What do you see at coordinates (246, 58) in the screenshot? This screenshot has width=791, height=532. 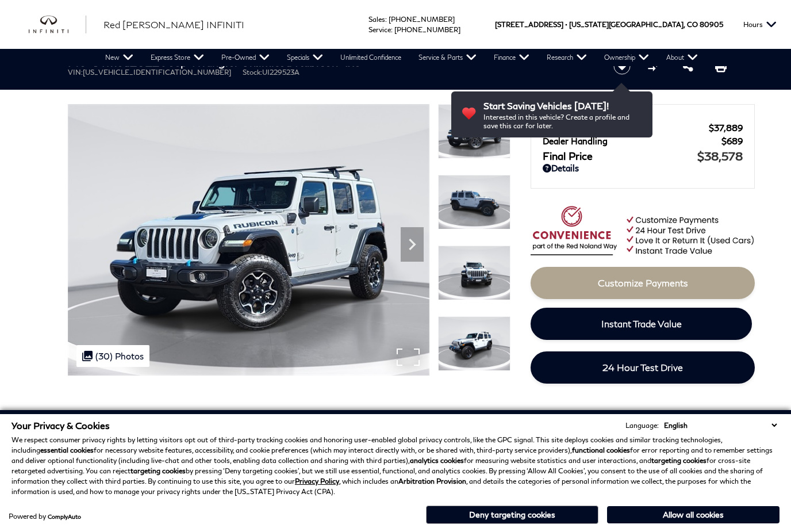 I see `a: Pre-Owned` at bounding box center [246, 58].